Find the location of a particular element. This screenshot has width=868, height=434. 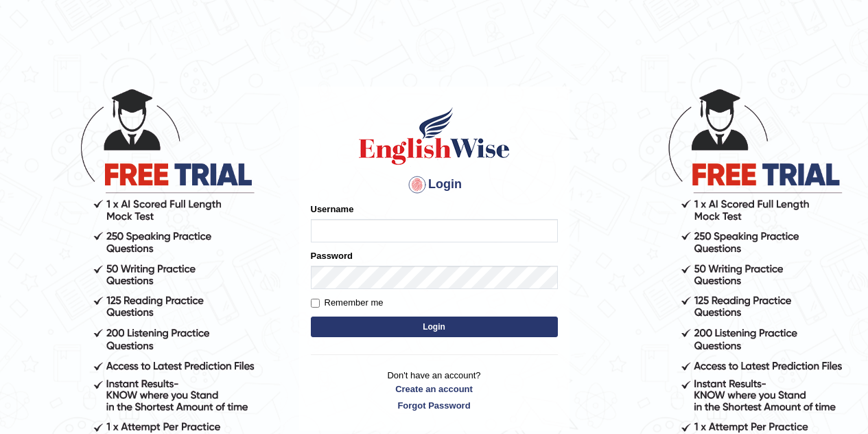

img: Logo of English Wise sign in for intelligent practice with AI is located at coordinates (434, 136).